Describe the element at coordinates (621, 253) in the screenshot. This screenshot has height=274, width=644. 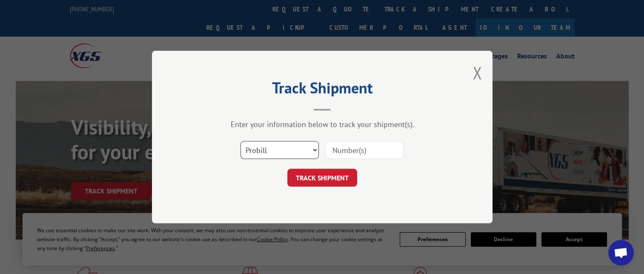
I see `div: Open chat` at that location.